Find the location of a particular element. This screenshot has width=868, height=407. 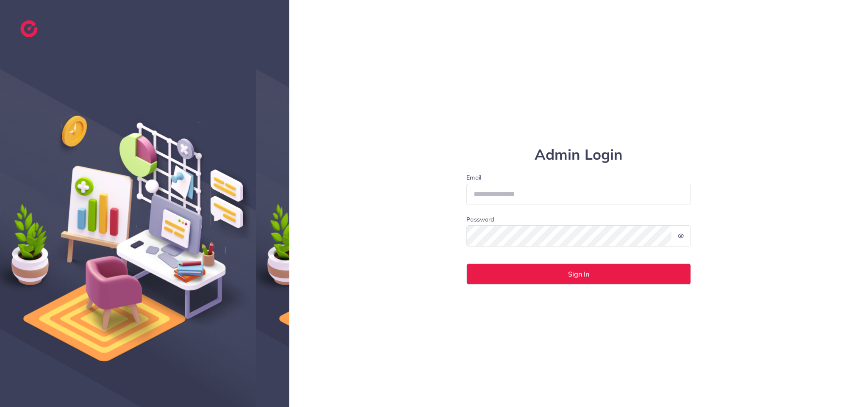

h1: Admin Login is located at coordinates (579, 155).